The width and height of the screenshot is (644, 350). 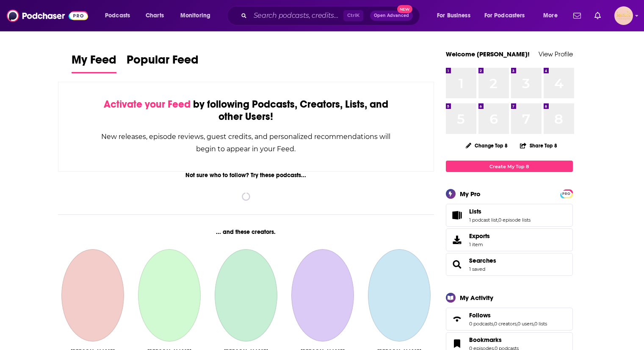 I want to click on a: 0 lists, so click(x=541, y=324).